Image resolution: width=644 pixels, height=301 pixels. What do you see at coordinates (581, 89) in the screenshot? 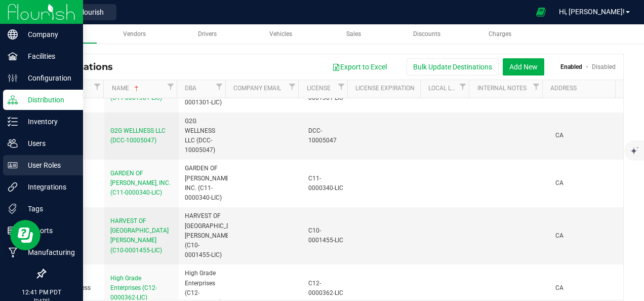
I see `a: Address` at bounding box center [581, 89].